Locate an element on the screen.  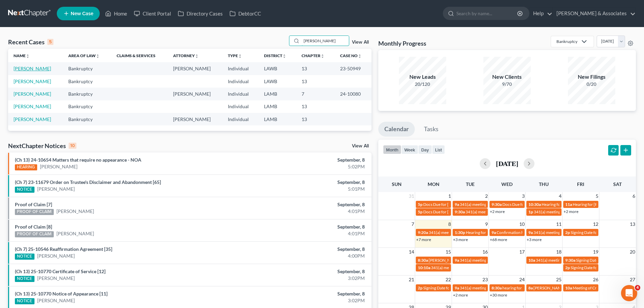
span: 8a is located at coordinates (531, 288).